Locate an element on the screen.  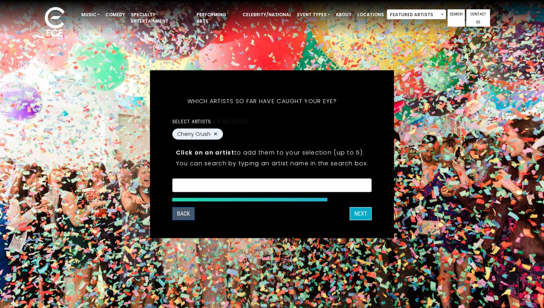
label: Select artists is located at coordinates (210, 121).